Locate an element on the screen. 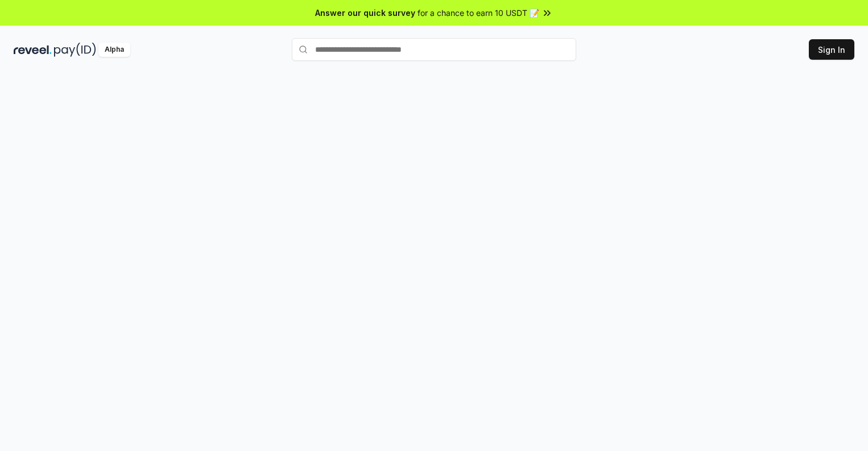 The width and height of the screenshot is (868, 451). img: pay_id is located at coordinates (75, 49).